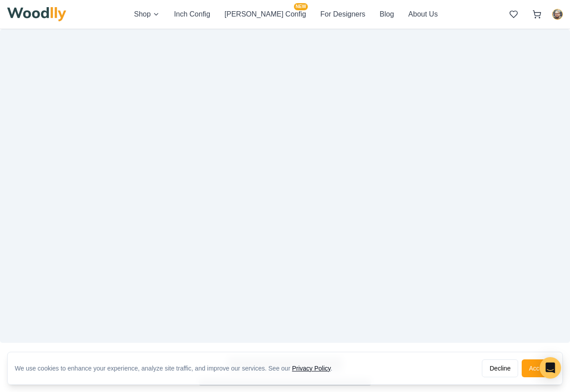 The width and height of the screenshot is (570, 392). Describe the element at coordinates (558, 14) in the screenshot. I see `button: Mikey Haverman` at that location.